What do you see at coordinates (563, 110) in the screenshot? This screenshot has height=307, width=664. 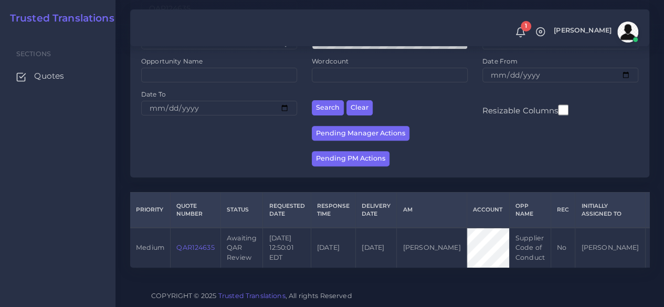 I see `input: Resizable Columns` at bounding box center [563, 110].